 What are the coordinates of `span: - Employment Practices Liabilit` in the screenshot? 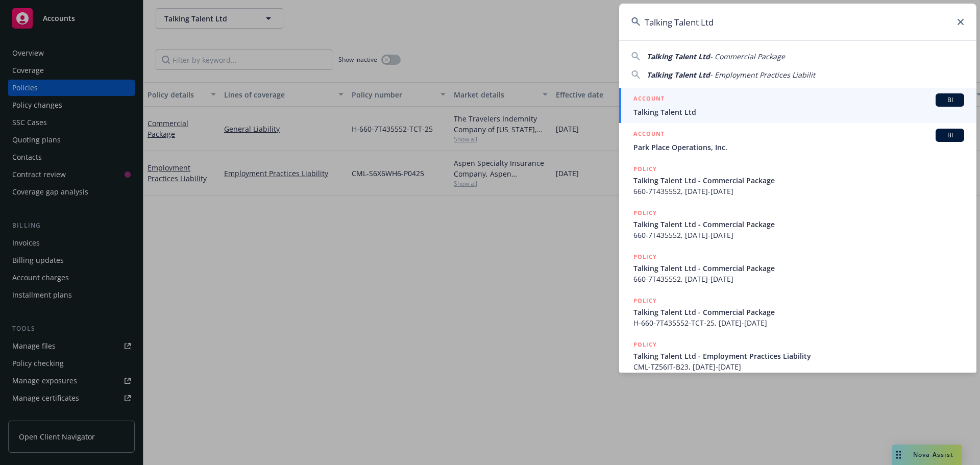 It's located at (763, 75).